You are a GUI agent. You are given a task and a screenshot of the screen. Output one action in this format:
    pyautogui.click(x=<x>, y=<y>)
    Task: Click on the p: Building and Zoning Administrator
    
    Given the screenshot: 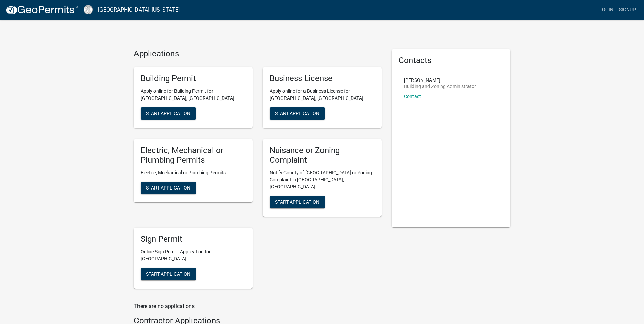 What is the action you would take?
    pyautogui.click(x=440, y=86)
    